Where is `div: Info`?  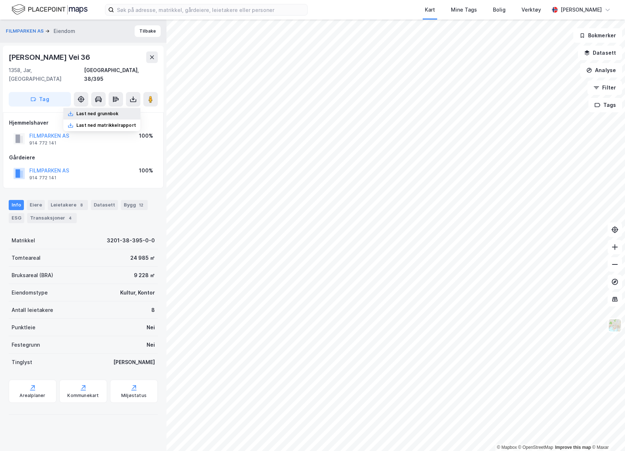
div: Info is located at coordinates (16, 205).